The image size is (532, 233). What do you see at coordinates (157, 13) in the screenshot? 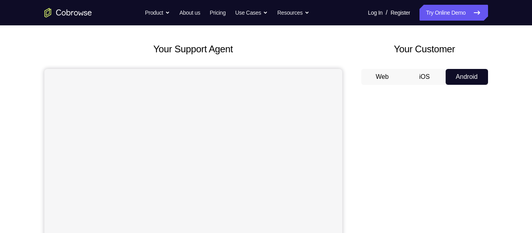
I see `button: Product` at bounding box center [157, 13].